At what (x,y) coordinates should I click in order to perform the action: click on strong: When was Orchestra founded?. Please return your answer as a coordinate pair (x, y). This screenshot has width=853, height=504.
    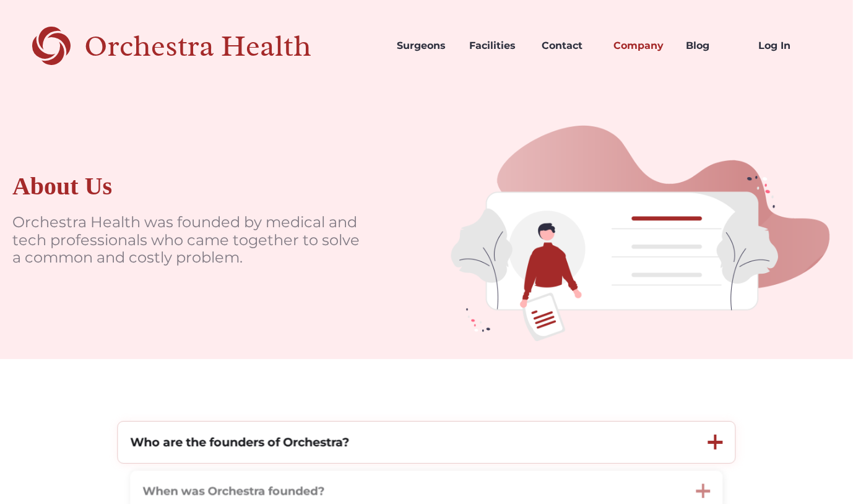
    Looking at the image, I should click on (233, 490).